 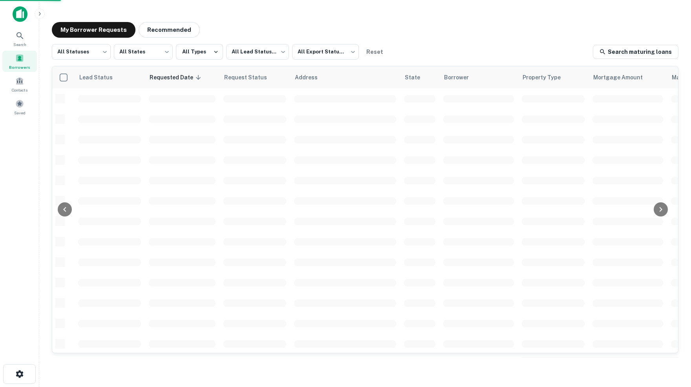 I want to click on th: Lead Status, so click(x=110, y=77).